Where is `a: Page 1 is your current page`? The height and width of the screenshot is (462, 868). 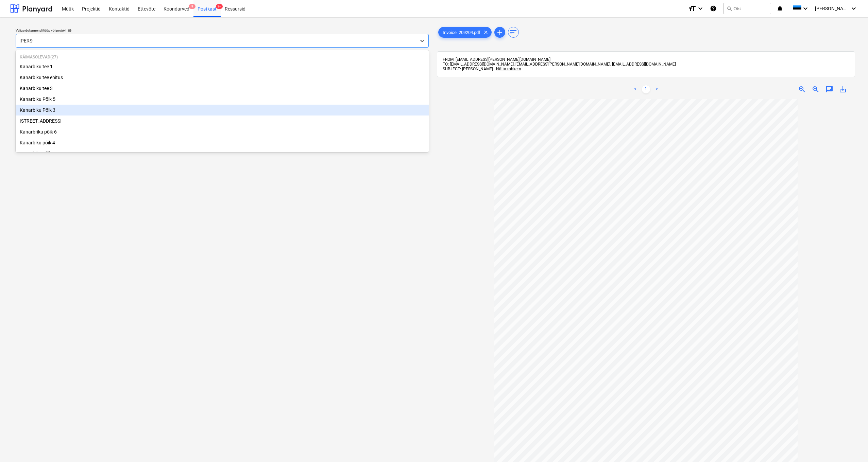 a: Page 1 is your current page is located at coordinates (646, 89).